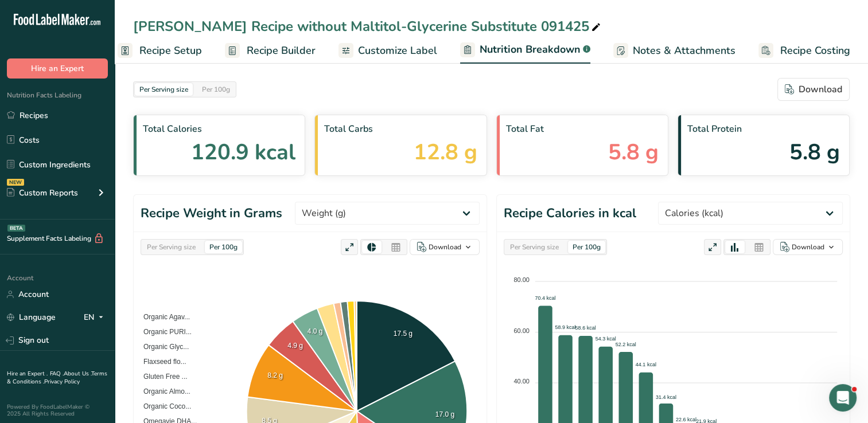  I want to click on tspan: 60.00, so click(521, 331).